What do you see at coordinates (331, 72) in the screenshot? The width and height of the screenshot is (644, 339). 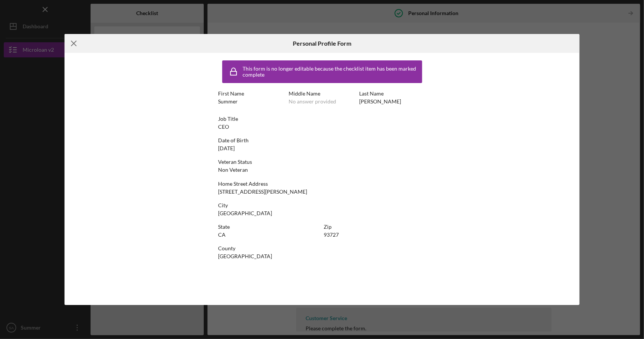 I see `div: This form is no longer editable because the checklist item has been marked complete` at bounding box center [331, 72].